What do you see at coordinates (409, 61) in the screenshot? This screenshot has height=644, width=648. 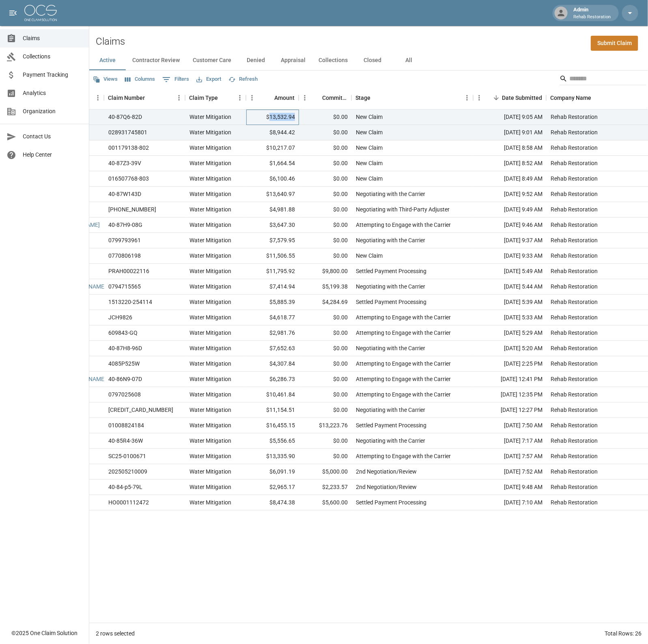 I see `button: All` at bounding box center [409, 61].